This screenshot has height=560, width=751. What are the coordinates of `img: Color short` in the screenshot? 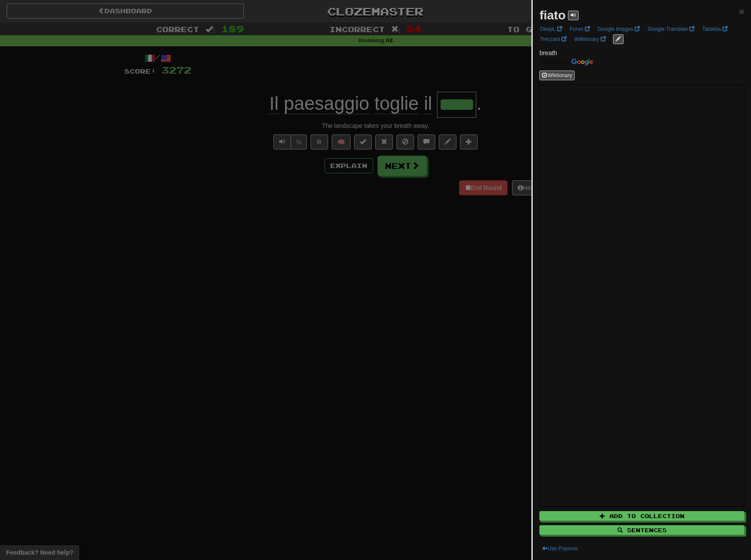 It's located at (566, 62).